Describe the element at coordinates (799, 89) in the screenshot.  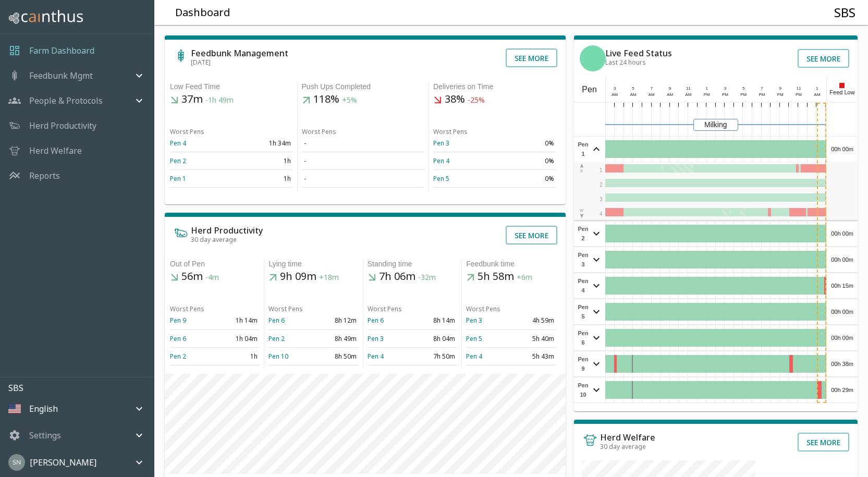
I see `div: 11` at that location.